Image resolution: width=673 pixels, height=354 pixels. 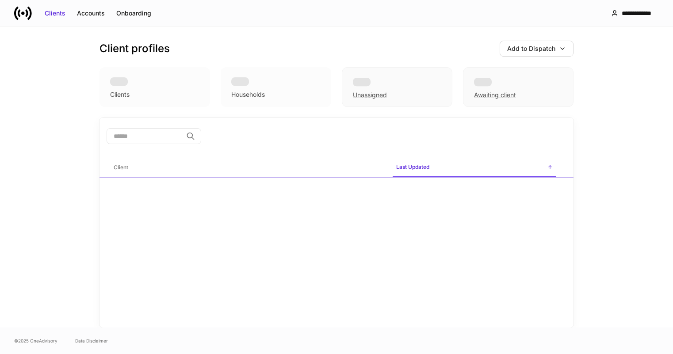 I want to click on span: Client, so click(x=248, y=168).